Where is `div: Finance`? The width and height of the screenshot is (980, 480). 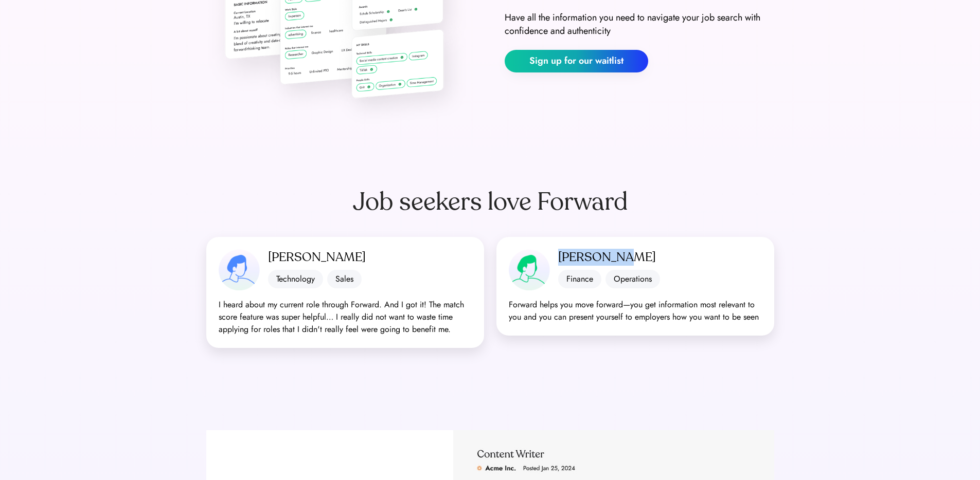 div: Finance is located at coordinates (580, 279).